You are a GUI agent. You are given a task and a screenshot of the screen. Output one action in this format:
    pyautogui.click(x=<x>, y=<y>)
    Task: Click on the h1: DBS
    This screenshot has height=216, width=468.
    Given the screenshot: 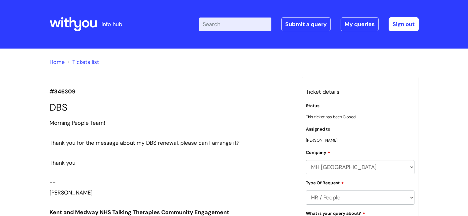 What is the action you would take?
    pyautogui.click(x=171, y=107)
    